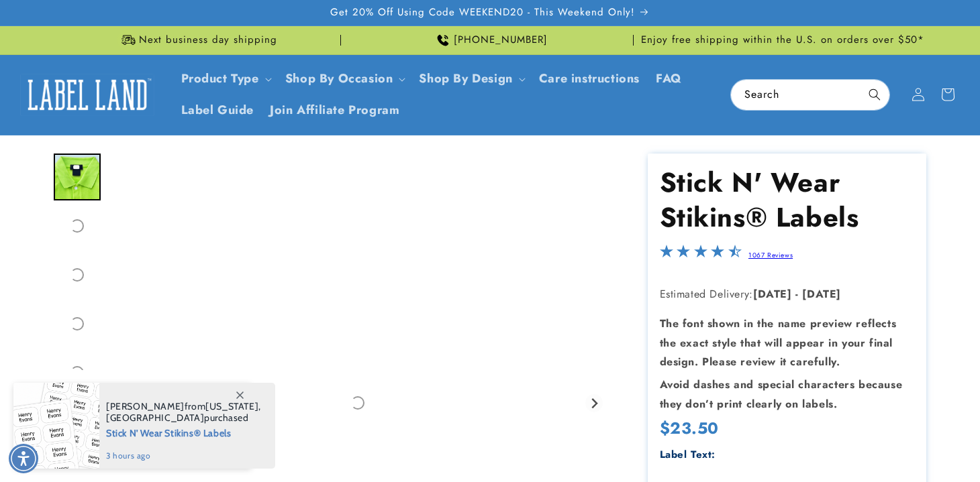  I want to click on button: Search, so click(875, 95).